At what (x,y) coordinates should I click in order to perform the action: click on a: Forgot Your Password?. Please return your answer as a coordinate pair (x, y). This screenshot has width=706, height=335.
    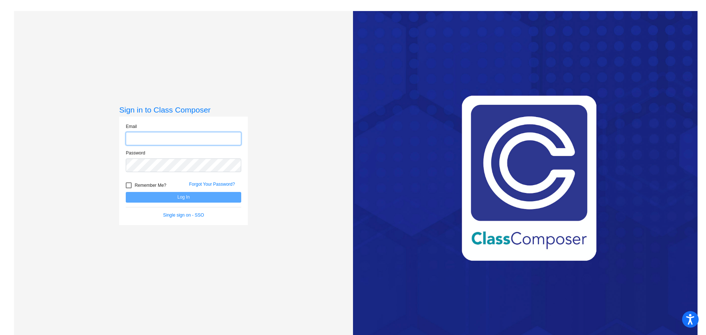
    Looking at the image, I should click on (212, 184).